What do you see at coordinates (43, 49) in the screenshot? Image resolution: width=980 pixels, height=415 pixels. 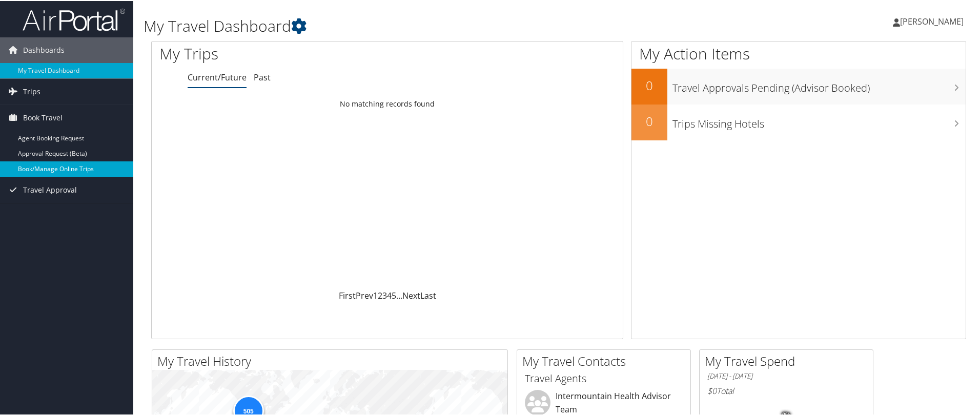 I see `span: Dashboards` at bounding box center [43, 49].